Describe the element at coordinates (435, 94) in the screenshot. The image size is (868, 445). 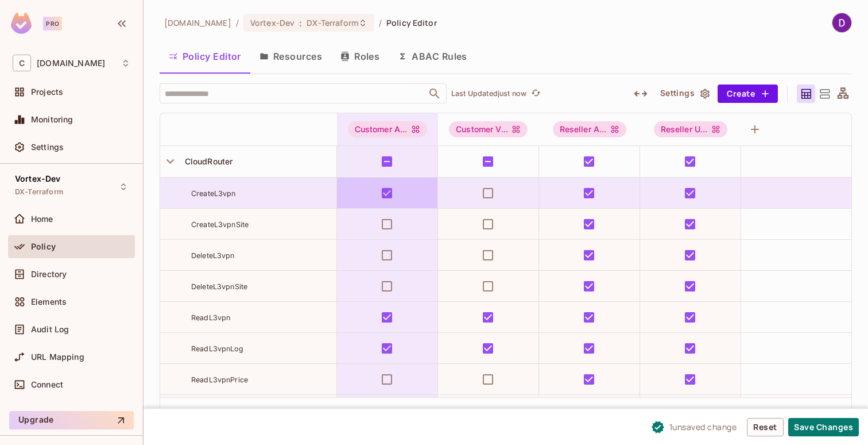
I see `button: Open` at that location.